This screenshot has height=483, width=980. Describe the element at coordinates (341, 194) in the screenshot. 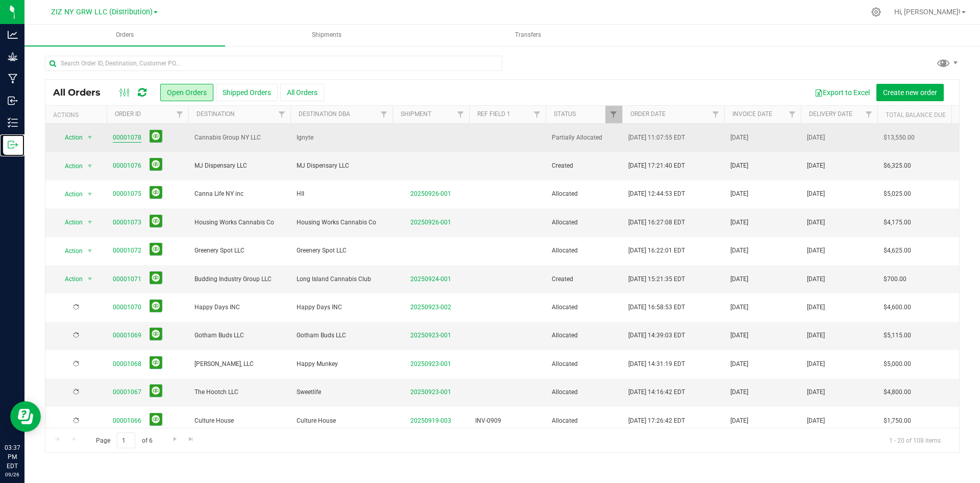

I see `span: HII` at that location.